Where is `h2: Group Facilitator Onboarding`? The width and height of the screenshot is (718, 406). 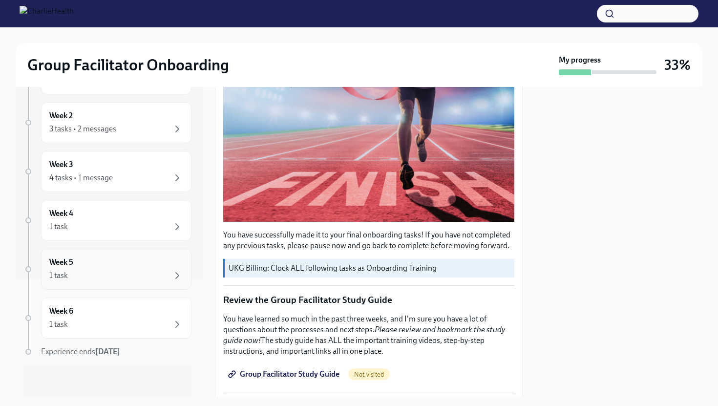 h2: Group Facilitator Onboarding is located at coordinates (128, 65).